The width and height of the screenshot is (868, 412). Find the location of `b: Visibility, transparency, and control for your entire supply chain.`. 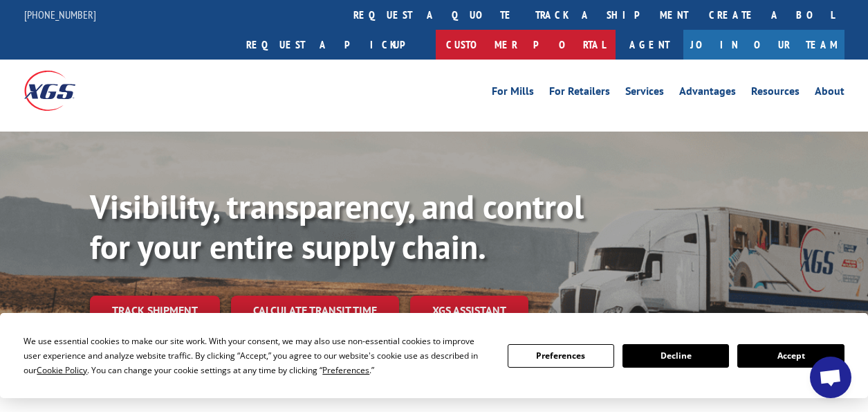

b: Visibility, transparency, and control for your entire supply chain. is located at coordinates (337, 226).